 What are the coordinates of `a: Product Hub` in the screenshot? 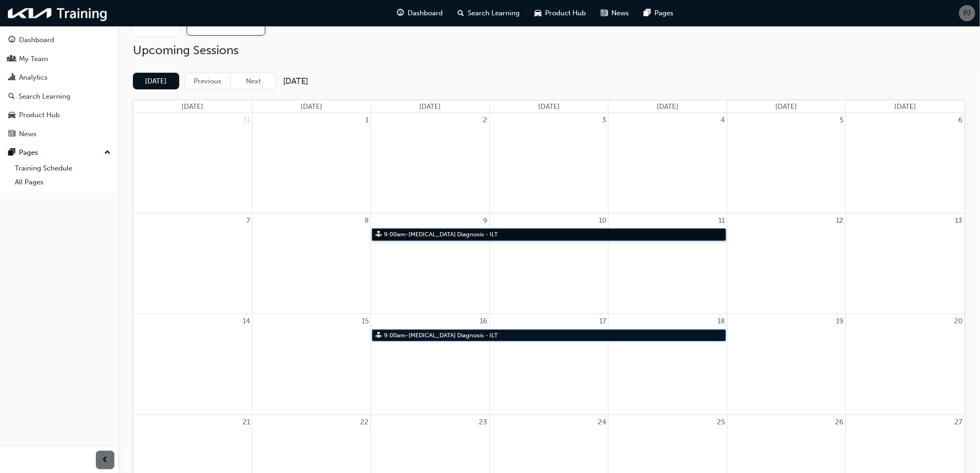 It's located at (59, 115).